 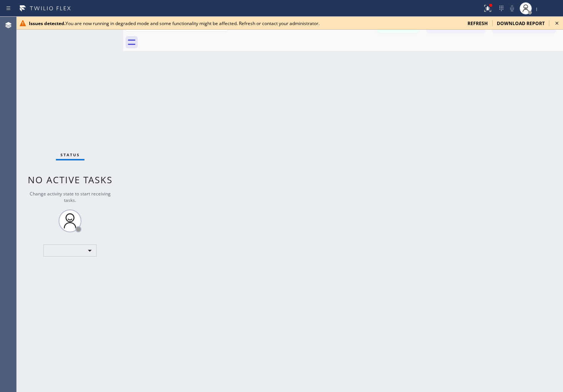 I want to click on span: Change activity state to start receiving tasks., so click(x=70, y=197).